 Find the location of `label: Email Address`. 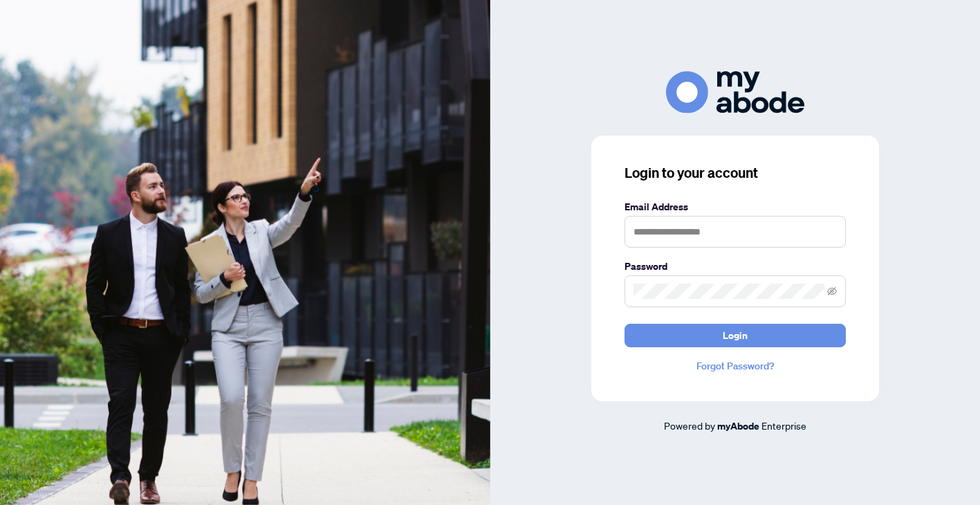

label: Email Address is located at coordinates (735, 207).